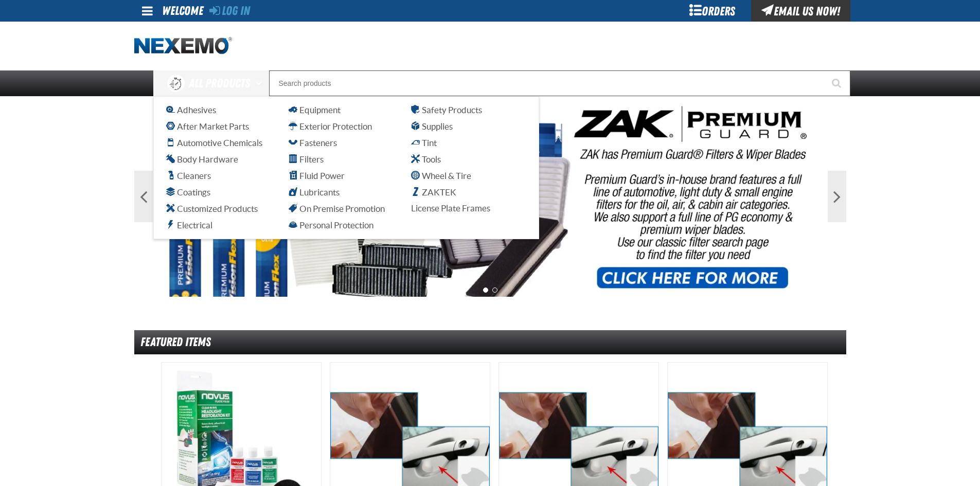 The height and width of the screenshot is (486, 980). I want to click on span: Exterior Protection, so click(330, 126).